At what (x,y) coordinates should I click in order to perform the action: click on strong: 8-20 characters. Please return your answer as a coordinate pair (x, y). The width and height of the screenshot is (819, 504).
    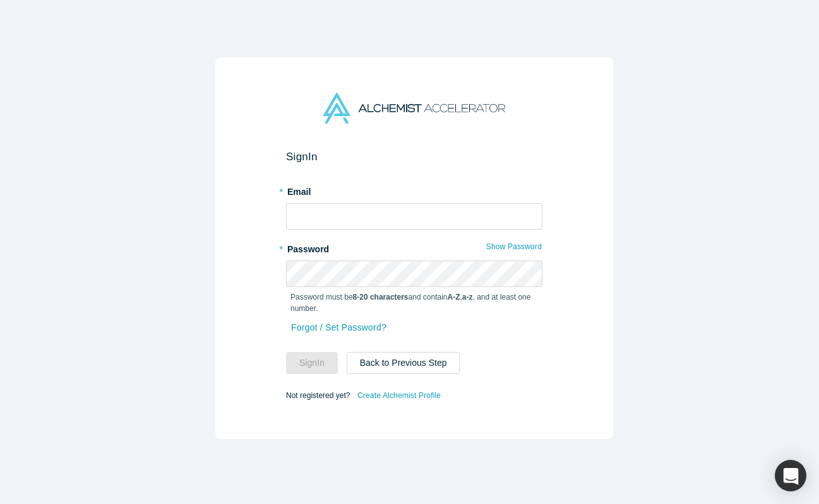
    Looking at the image, I should click on (381, 297).